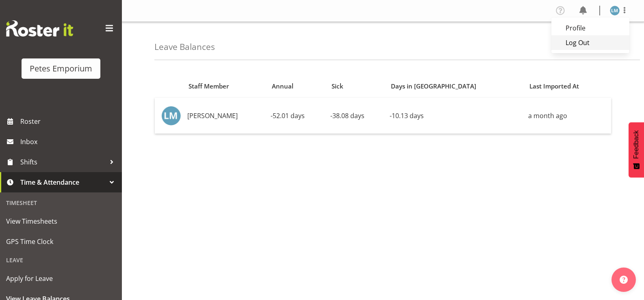 This screenshot has height=300, width=644. Describe the element at coordinates (554, 86) in the screenshot. I see `span: Last Imported At` at that location.